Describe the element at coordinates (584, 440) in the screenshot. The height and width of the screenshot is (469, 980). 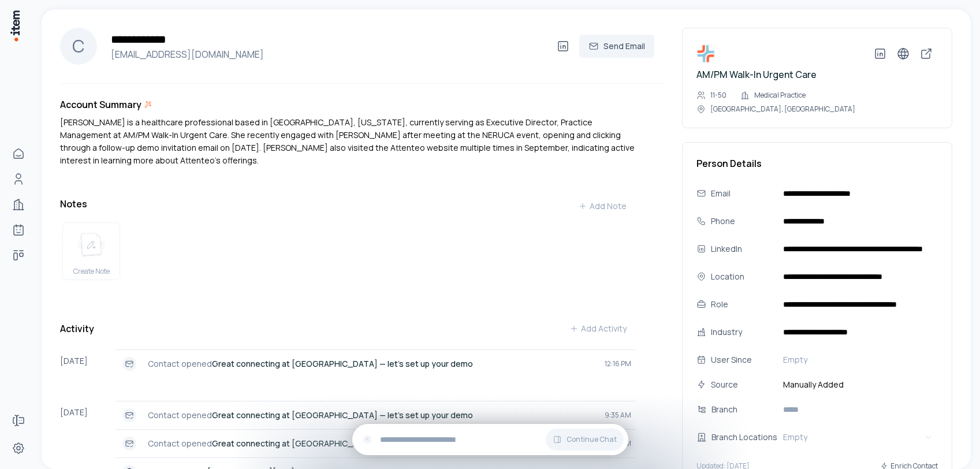
I see `button: Continue Chat` at that location.